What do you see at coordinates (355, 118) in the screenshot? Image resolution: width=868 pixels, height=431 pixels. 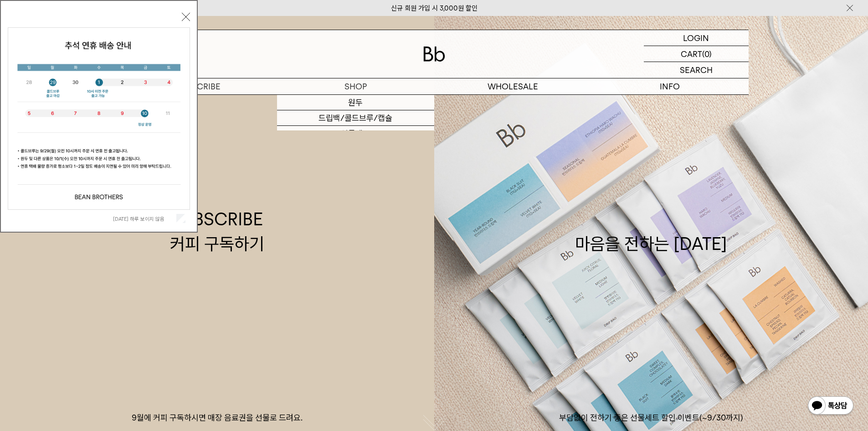 I see `a: 드립백/콜드브루/캡슐` at bounding box center [355, 118].